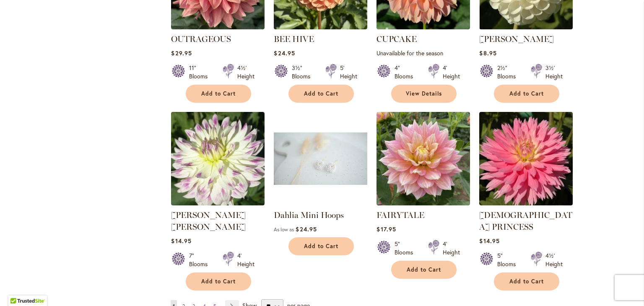 This screenshot has height=306, width=644. I want to click on img: MARGARET ELLEN, so click(218, 158).